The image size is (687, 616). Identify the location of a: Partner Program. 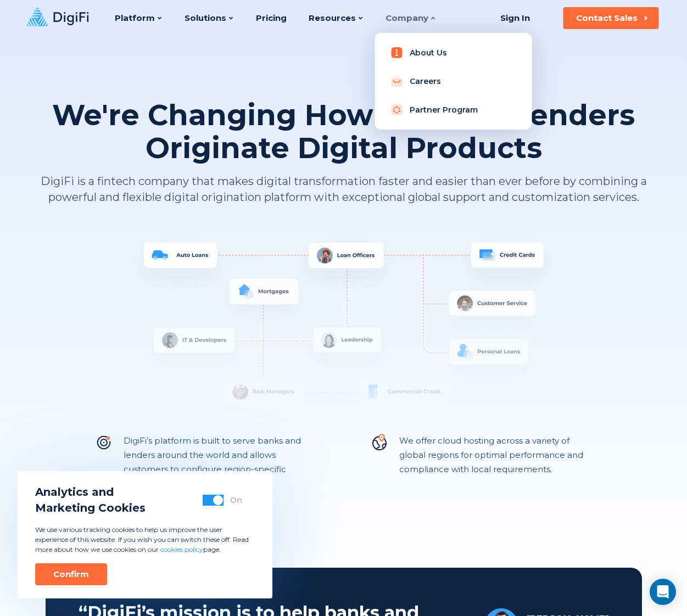
(453, 110).